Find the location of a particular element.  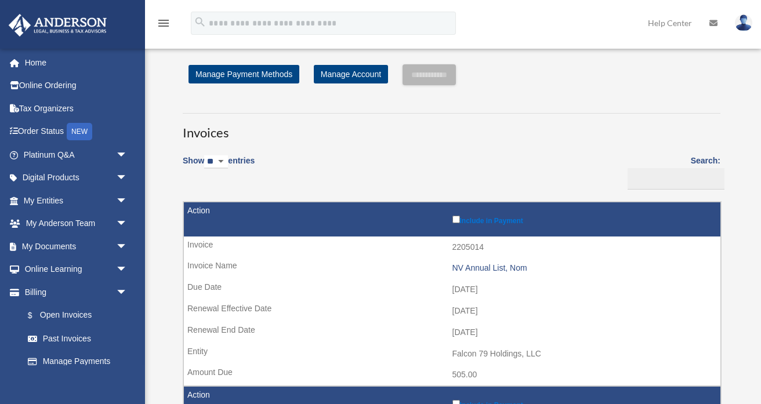

label: Show entries is located at coordinates (219, 167).